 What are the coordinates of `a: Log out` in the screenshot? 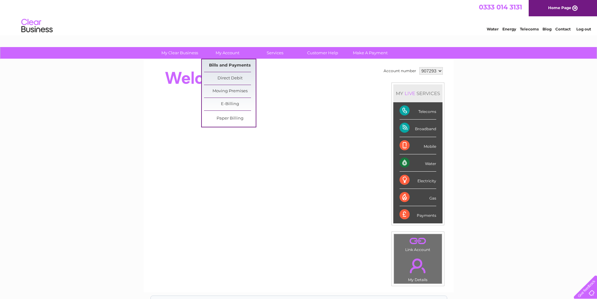 It's located at (584, 29).